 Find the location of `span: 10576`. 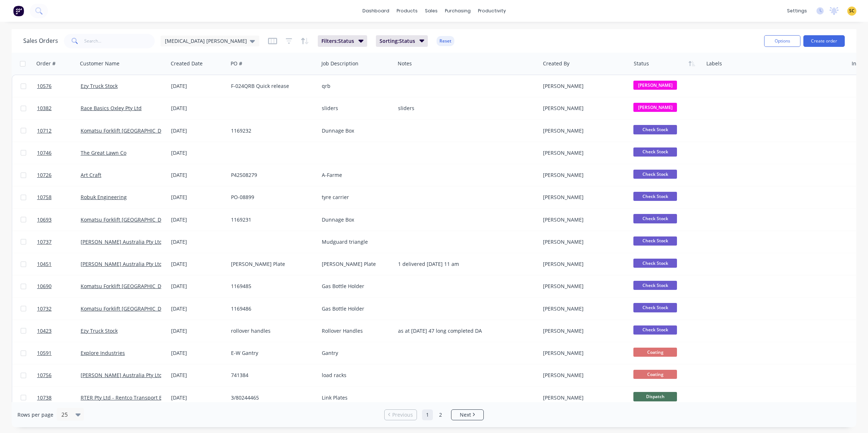

span: 10576 is located at coordinates (44, 86).